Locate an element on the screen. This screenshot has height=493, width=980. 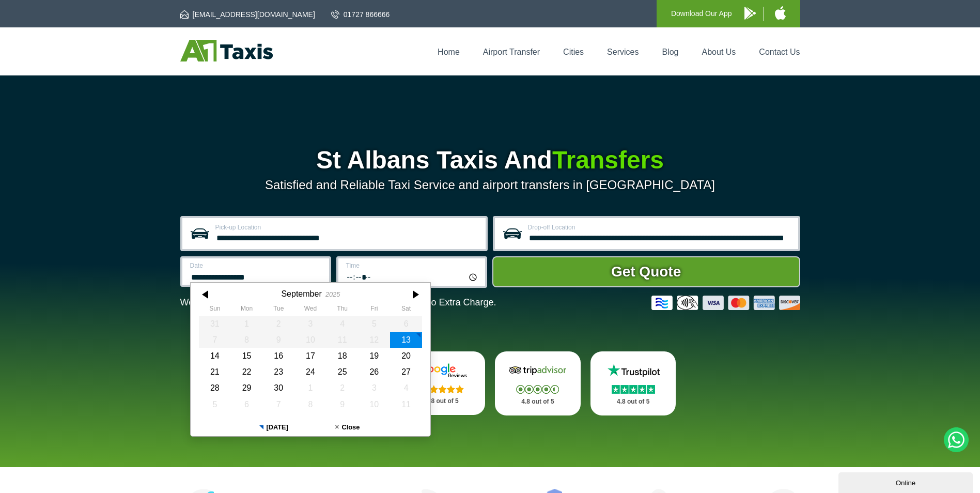
a: Trustpilot Stars 4.8 out of 5 is located at coordinates (634, 383).